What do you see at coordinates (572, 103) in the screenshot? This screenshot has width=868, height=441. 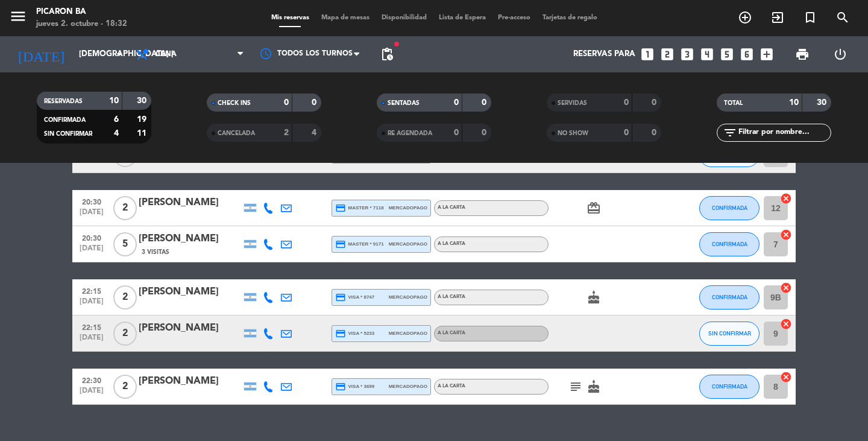 I see `span: SERVIDAS` at bounding box center [572, 103].